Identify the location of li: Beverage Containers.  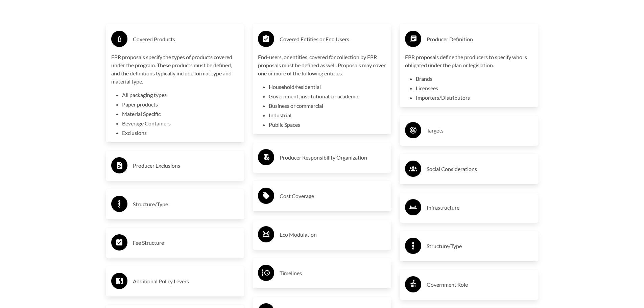
(180, 123).